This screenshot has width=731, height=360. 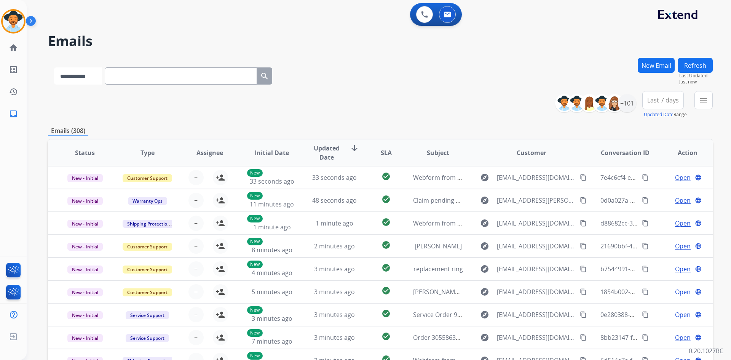 I want to click on span: 4 minutes ago, so click(x=272, y=273).